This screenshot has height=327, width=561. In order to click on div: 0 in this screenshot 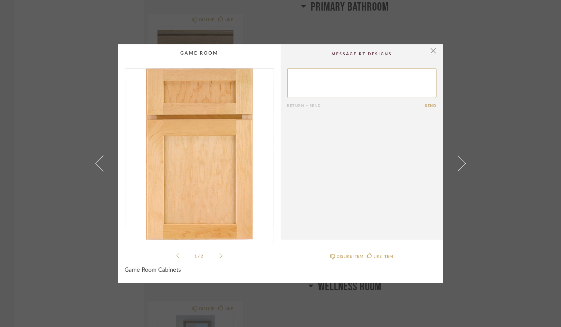, I will do `click(200, 154)`.